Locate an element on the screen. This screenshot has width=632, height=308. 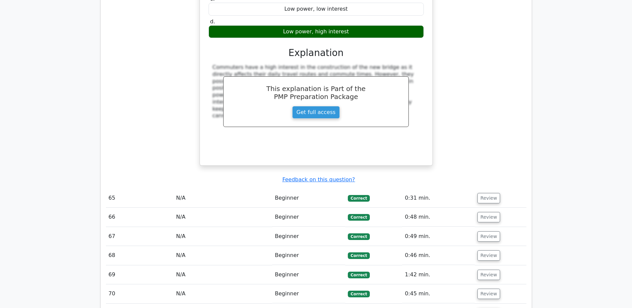
td: 70 is located at coordinates (140, 294).